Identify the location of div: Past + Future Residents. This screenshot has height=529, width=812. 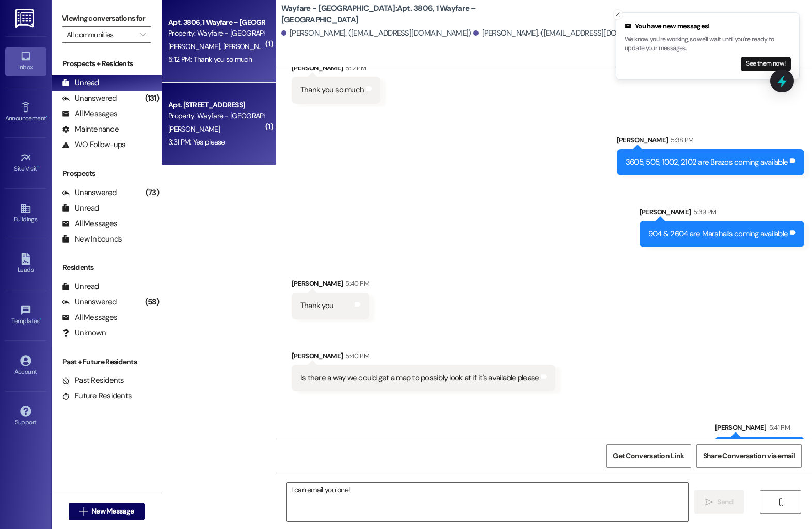
(107, 362).